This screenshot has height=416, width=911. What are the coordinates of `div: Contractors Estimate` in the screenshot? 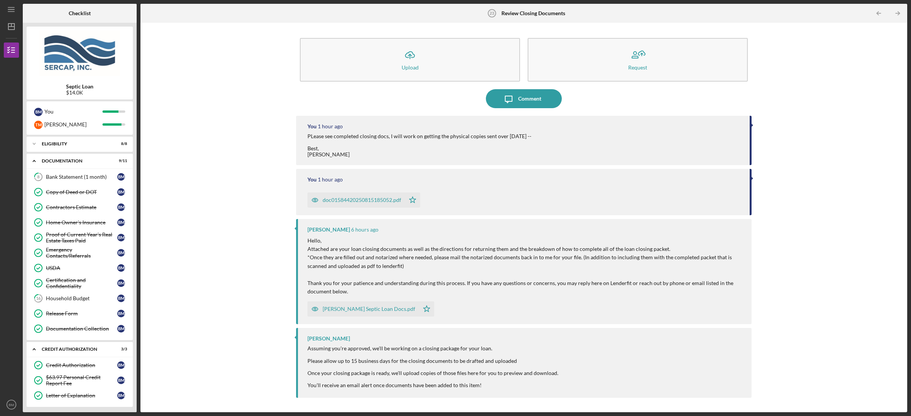 It's located at (82, 207).